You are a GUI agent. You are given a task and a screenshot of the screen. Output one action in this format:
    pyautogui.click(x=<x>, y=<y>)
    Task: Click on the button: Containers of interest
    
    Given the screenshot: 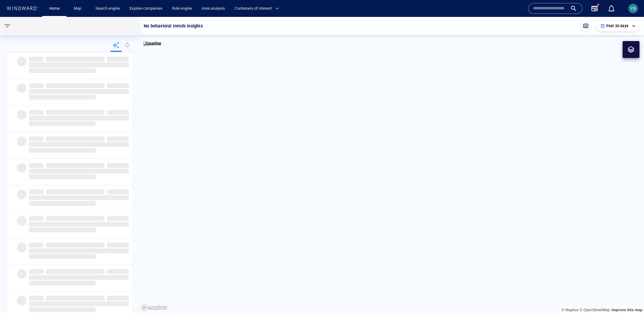 What is the action you would take?
    pyautogui.click(x=258, y=8)
    